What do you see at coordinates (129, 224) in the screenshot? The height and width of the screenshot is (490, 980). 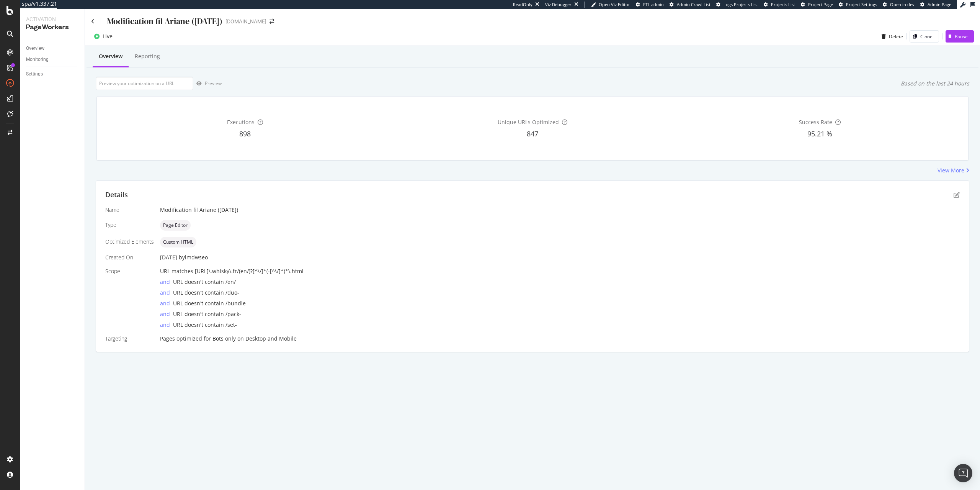 I see `div: Type` at bounding box center [129, 224].